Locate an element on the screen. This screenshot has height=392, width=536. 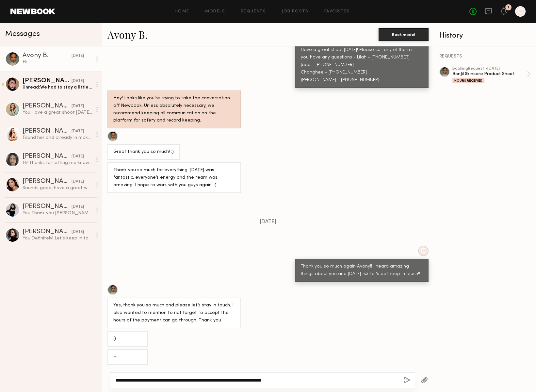
div: REQUESTS is located at coordinates (485, 56).